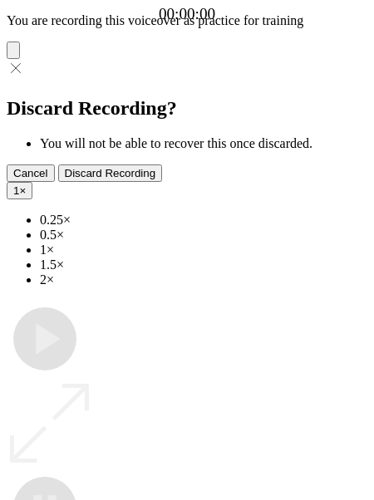 This screenshot has width=374, height=500. Describe the element at coordinates (31, 173) in the screenshot. I see `button: Cancel` at that location.